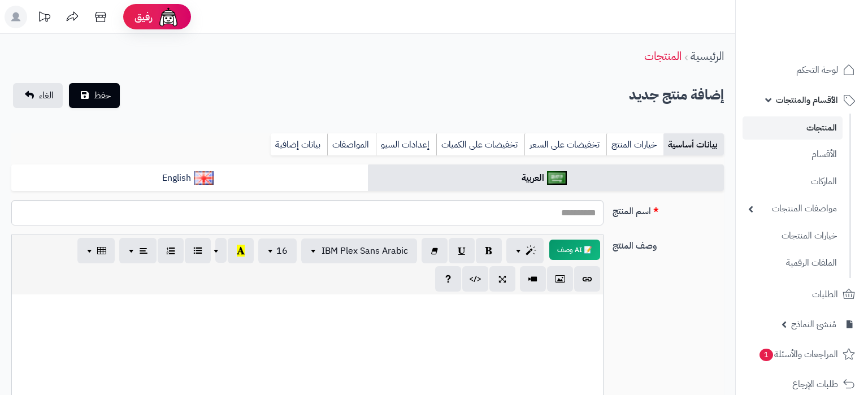 This screenshot has height=395, width=868. What do you see at coordinates (798, 354) in the screenshot?
I see `span: المراجعات والأسئلة` at bounding box center [798, 354].